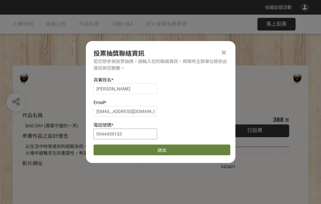  Describe the element at coordinates (277, 24) in the screenshot. I see `button: 馬上投票` at that location.